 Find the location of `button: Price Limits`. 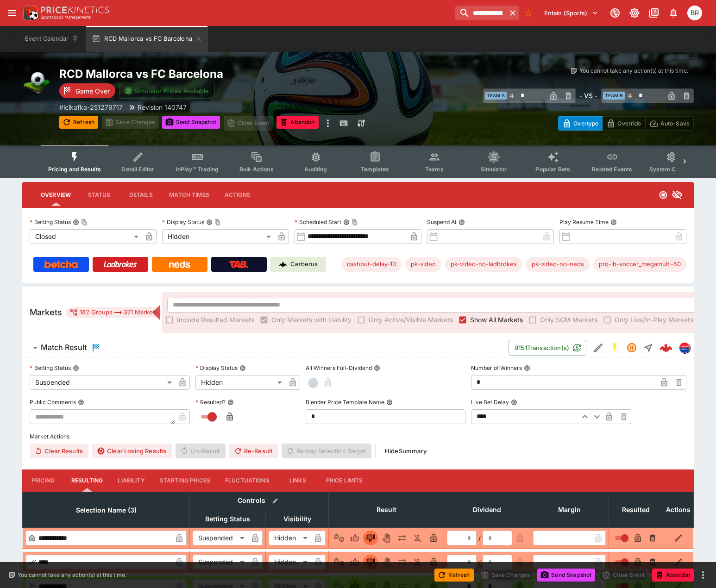

button: Price Limits is located at coordinates (345, 481).